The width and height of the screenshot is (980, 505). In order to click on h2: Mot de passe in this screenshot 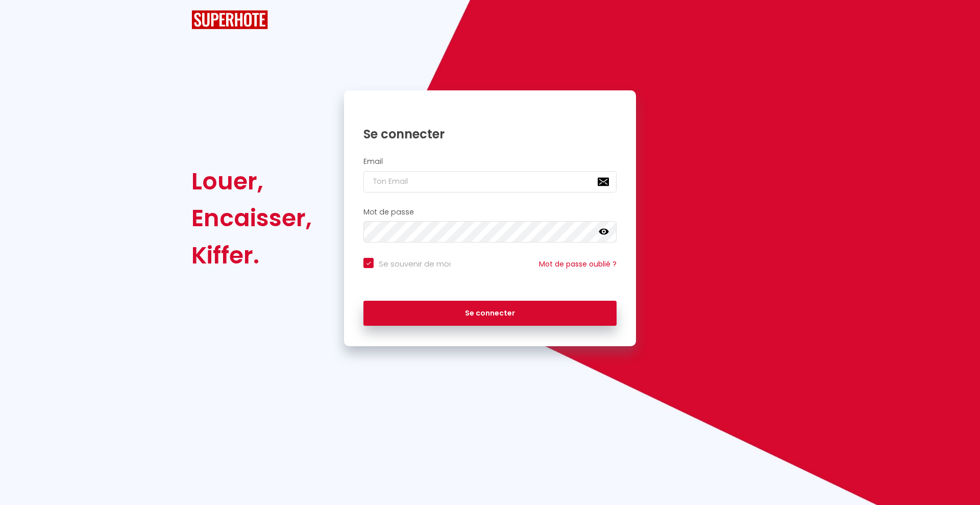, I will do `click(490, 212)`.